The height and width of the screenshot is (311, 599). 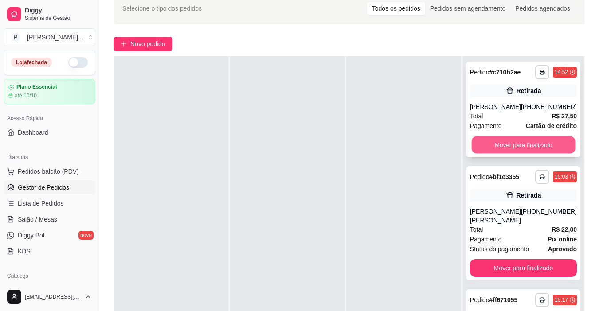 What do you see at coordinates (37, 220) in the screenshot?
I see `span: Salão / Mesas` at bounding box center [37, 220].